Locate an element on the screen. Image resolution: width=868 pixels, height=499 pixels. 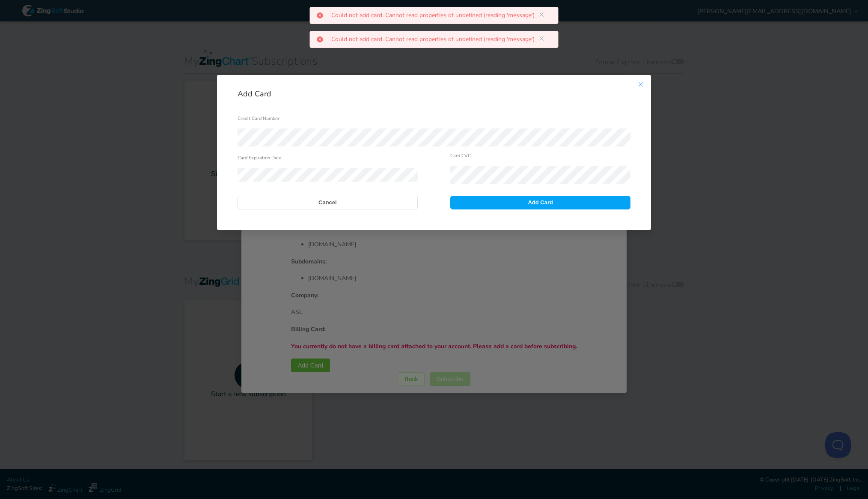
span: Cancel is located at coordinates (328, 202).